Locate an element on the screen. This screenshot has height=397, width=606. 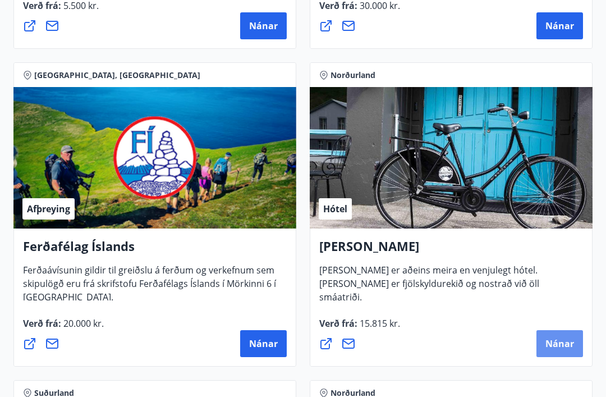
span: Norðurland is located at coordinates (353, 76).